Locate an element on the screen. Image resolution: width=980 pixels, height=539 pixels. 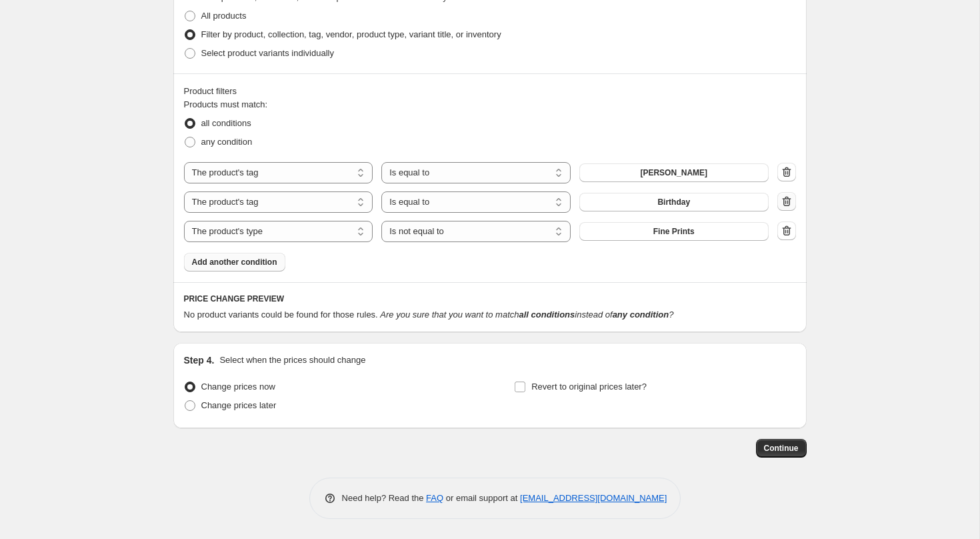
span: Filter by product, collection, tag, vendor, product type, variant title, or inventory is located at coordinates (351, 34).